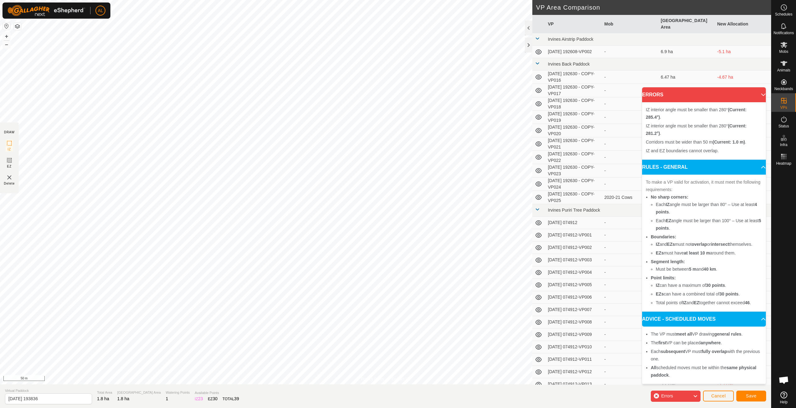 This screenshot has width=796, height=408. What do you see at coordinates (704, 131) in the screenshot?
I see `p-accordion-content: ERRORS` at bounding box center [704, 131].